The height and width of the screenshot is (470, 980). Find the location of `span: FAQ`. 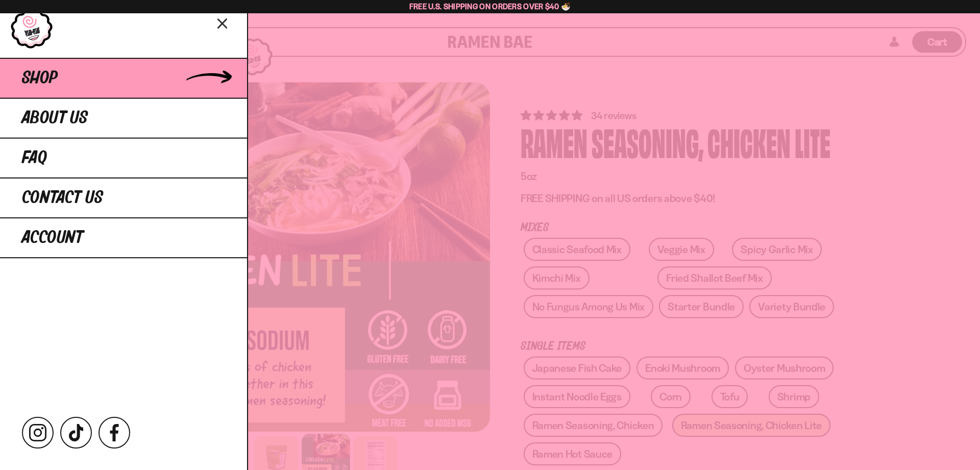

span: FAQ is located at coordinates (34, 158).